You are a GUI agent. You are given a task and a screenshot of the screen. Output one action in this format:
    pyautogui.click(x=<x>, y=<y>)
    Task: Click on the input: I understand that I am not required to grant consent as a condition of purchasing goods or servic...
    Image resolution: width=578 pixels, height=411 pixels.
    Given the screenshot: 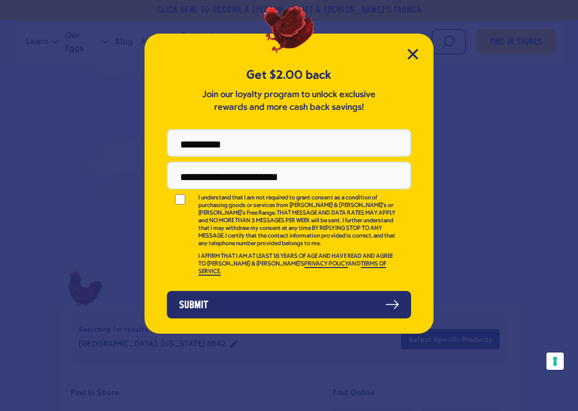 What is the action you would take?
    pyautogui.click(x=180, y=199)
    